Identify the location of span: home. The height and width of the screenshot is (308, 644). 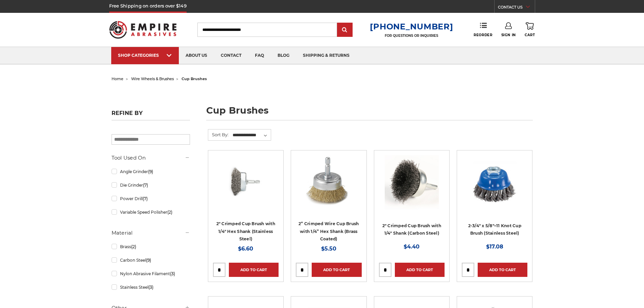
(117, 79).